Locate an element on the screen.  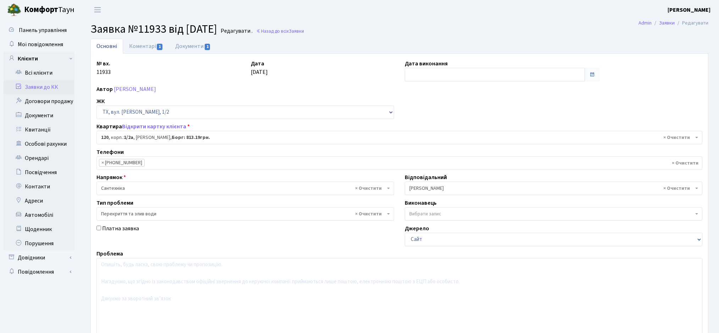
a: Заявки до КК is located at coordinates (39, 87).